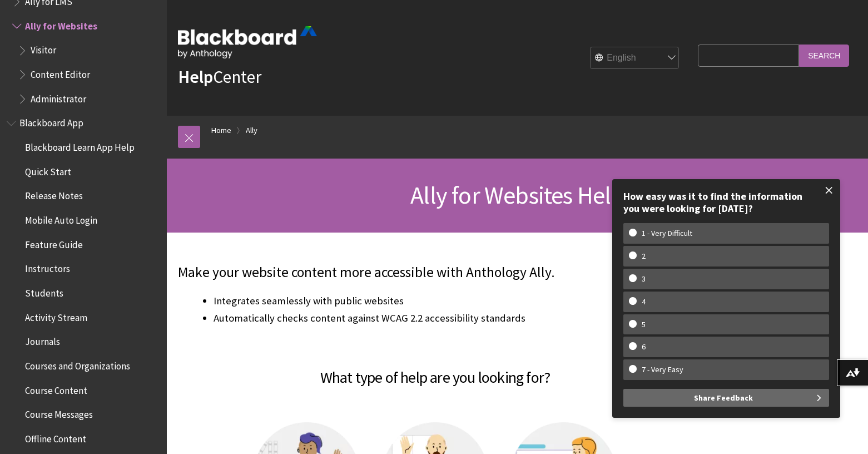 This screenshot has height=454, width=868. I want to click on a: HelpCenter, so click(220, 77).